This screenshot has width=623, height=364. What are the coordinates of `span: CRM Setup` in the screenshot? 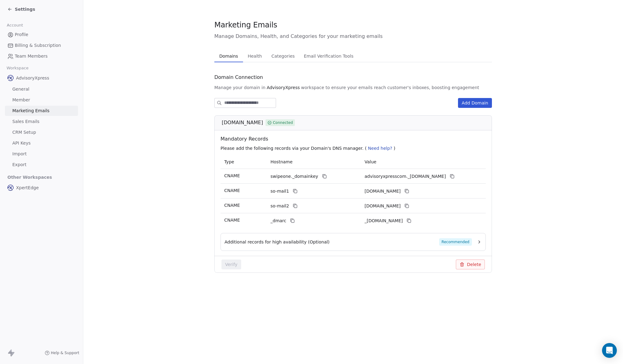 It's located at (24, 132).